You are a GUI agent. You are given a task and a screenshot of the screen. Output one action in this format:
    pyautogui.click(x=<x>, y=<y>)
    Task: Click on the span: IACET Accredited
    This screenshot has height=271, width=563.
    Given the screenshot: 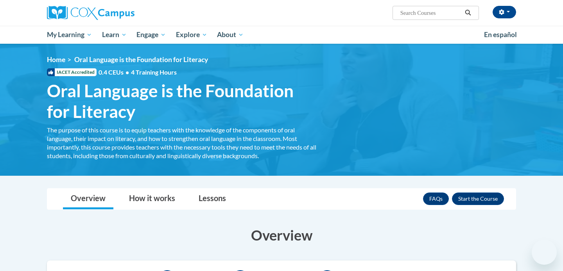 What is the action you would take?
    pyautogui.click(x=72, y=72)
    